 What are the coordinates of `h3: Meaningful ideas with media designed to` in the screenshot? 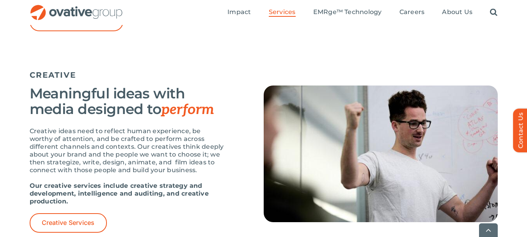 It's located at (127, 101).